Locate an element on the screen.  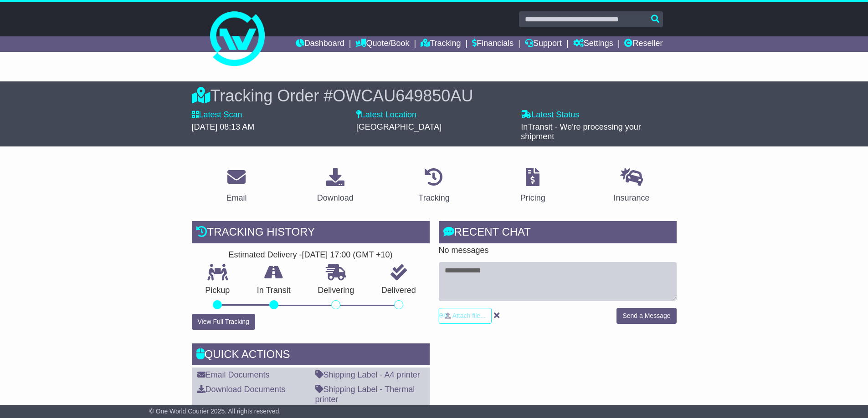
button: Send a Message is located at coordinates (646, 316).